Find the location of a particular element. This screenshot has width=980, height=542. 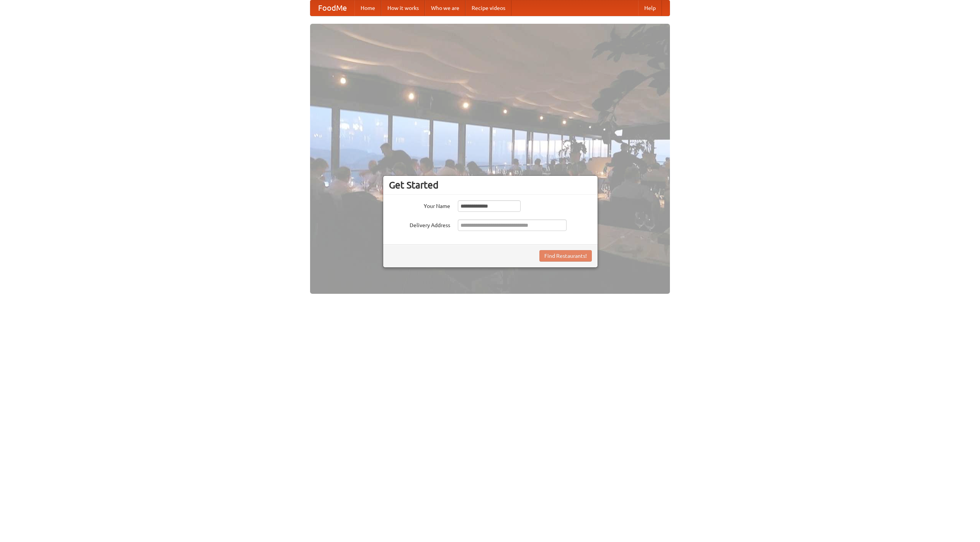

label: Your Name is located at coordinates (420, 205).